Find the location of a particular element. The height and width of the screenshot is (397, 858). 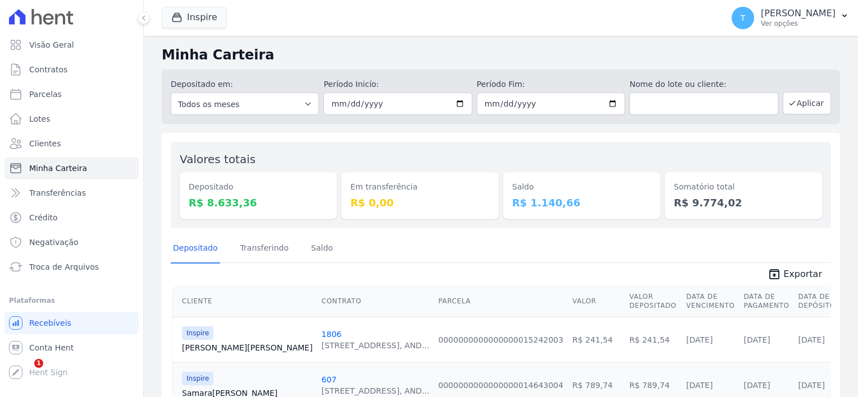

label: Depositado em: is located at coordinates (201, 84).